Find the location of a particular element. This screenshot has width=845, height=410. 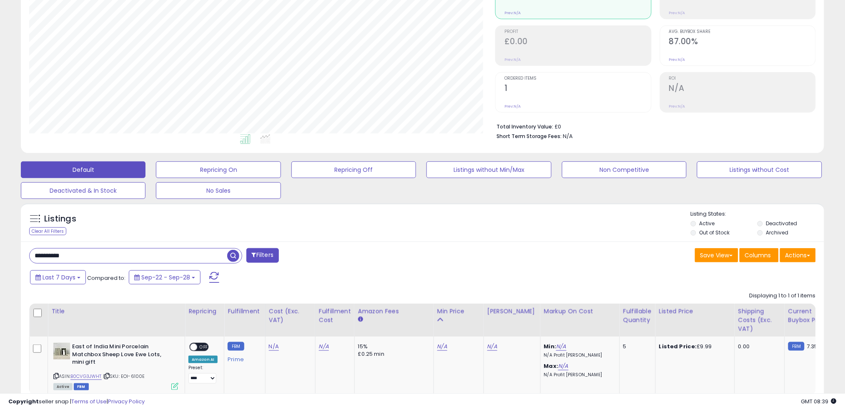

span: OFF is located at coordinates (204, 347).